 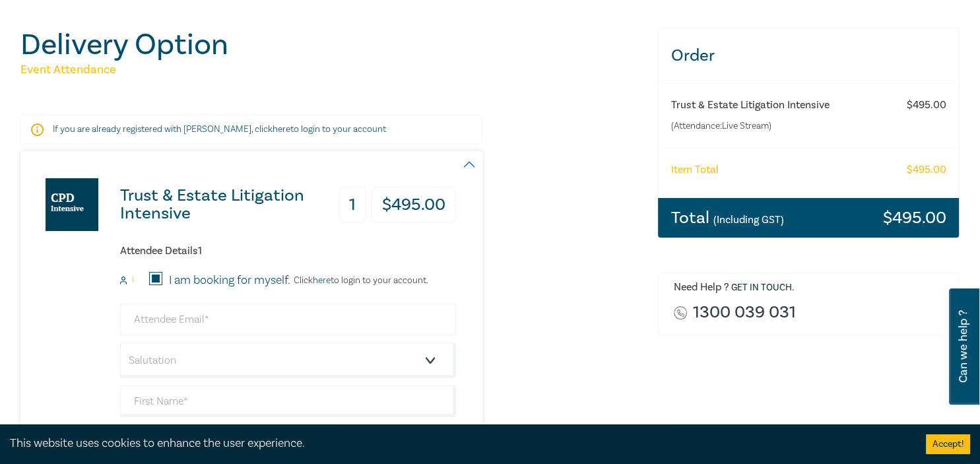 I want to click on h3: 1, so click(x=352, y=205).